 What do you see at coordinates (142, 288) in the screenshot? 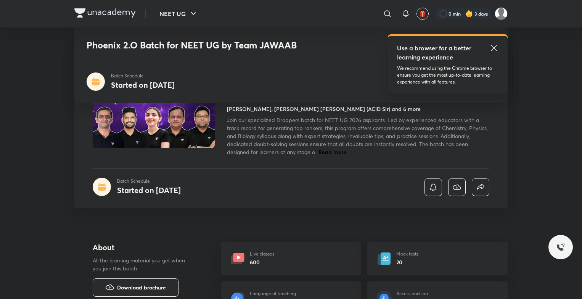
I see `span: Download brochure` at bounding box center [142, 288].